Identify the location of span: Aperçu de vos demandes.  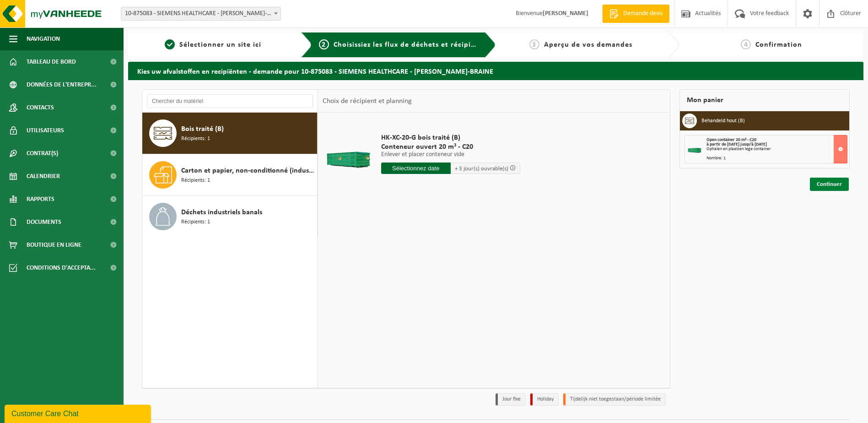
(588, 45).